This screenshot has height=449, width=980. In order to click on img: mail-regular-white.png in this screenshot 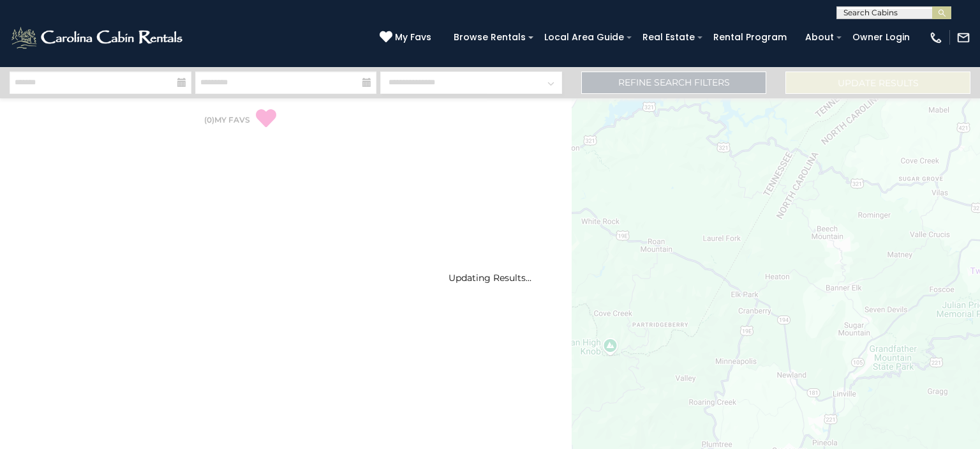, I will do `click(963, 38)`.